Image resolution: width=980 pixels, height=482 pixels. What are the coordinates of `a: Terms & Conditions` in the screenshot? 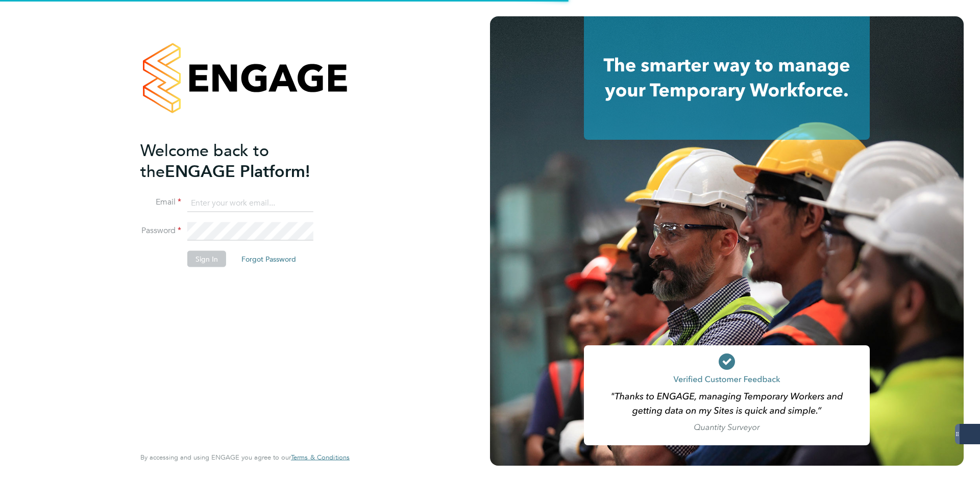 It's located at (320, 458).